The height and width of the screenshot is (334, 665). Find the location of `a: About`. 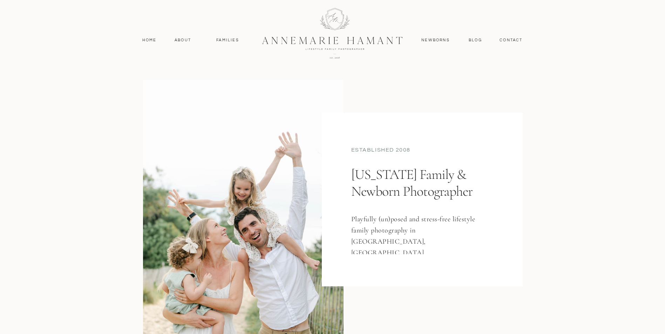

a: About is located at coordinates (183, 40).